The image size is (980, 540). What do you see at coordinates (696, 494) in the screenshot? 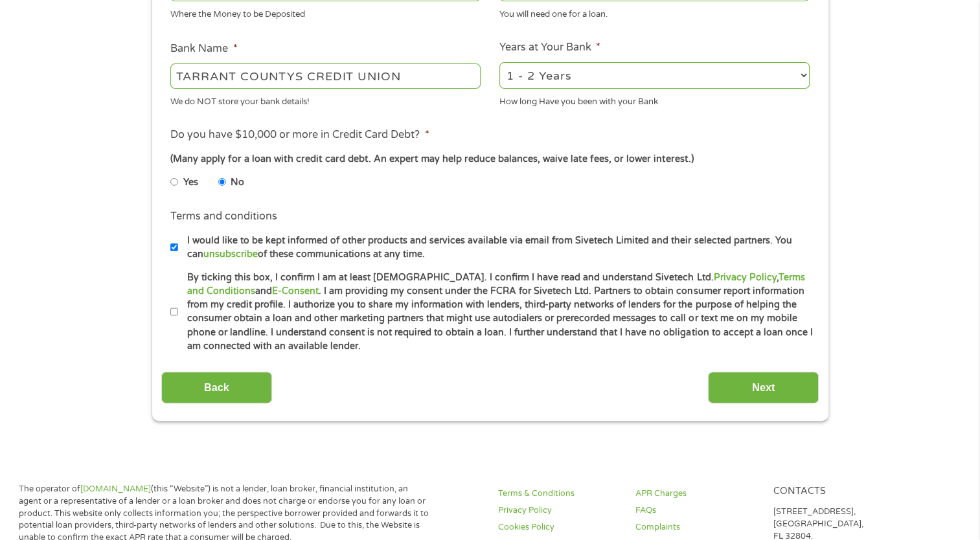
I see `a: APR Charges` at bounding box center [696, 494].